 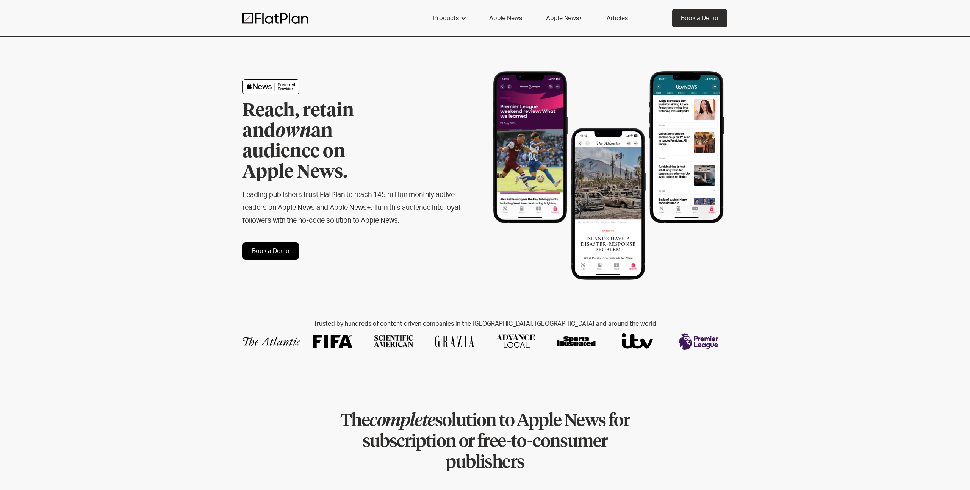 I want to click on em: own, so click(x=293, y=131).